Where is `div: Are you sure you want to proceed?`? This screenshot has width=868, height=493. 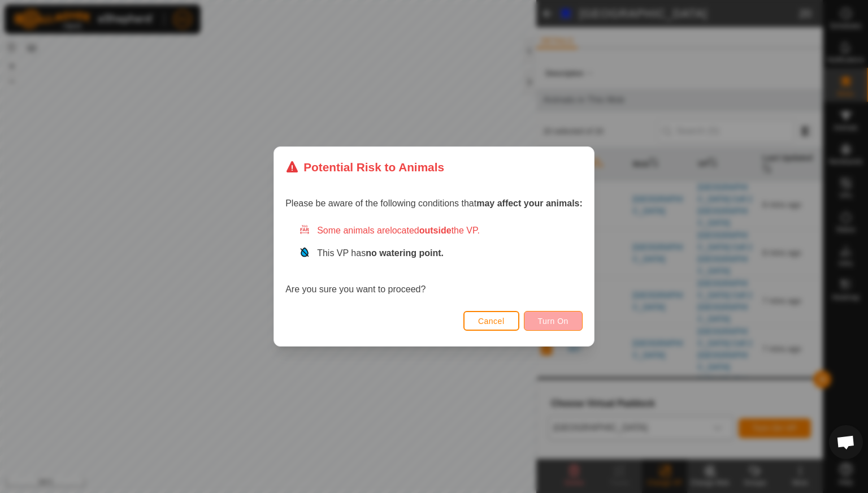
div: Are you sure you want to proceed? is located at coordinates (434, 260).